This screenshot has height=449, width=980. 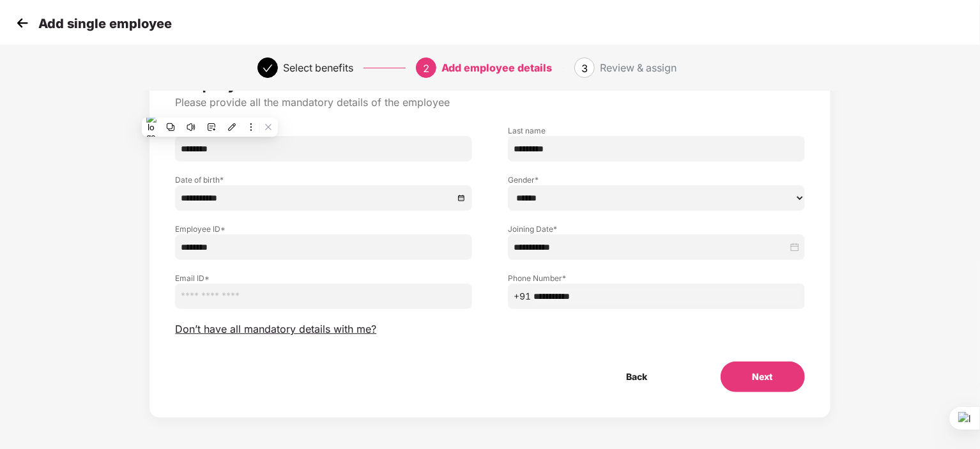 What do you see at coordinates (496, 68) in the screenshot?
I see `div: Add employee details` at bounding box center [496, 68].